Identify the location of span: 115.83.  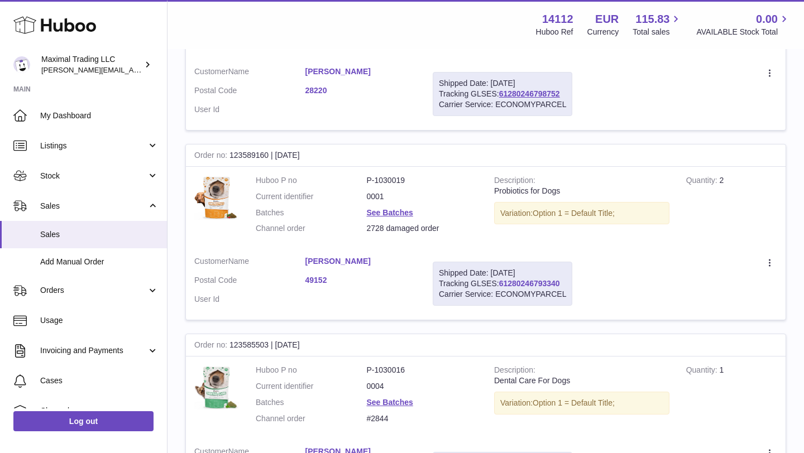
(652, 19).